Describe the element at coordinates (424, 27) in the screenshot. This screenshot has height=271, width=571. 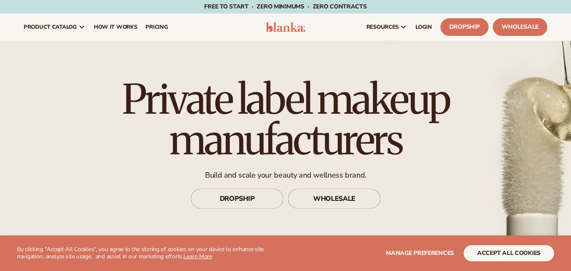
I see `a: LOGIN` at that location.